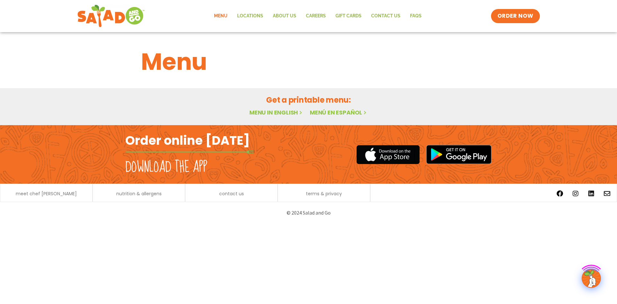  I want to click on h1: Menu, so click(308, 62).